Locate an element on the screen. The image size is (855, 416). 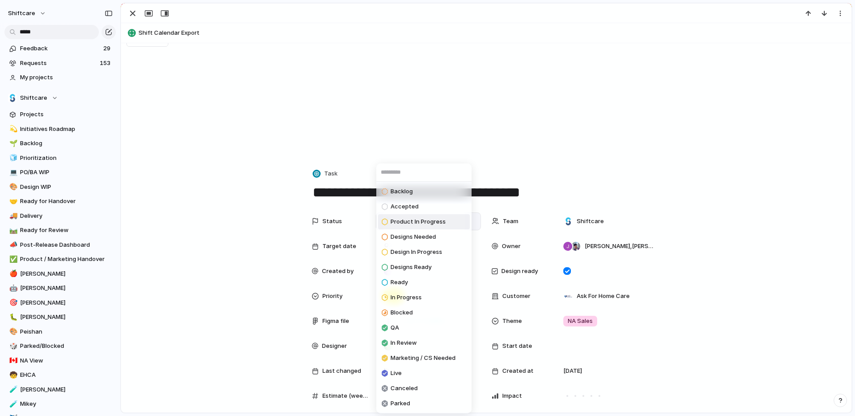
span: Parked is located at coordinates (400, 403).